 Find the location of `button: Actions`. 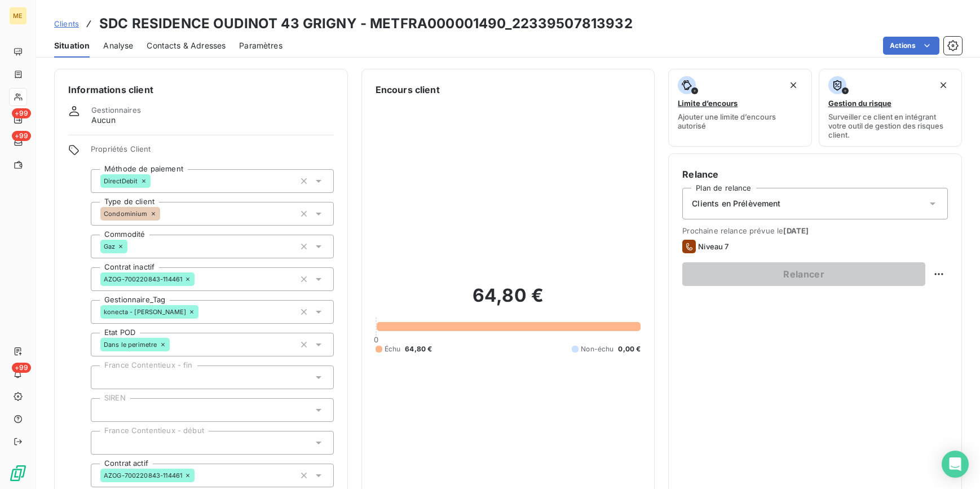

button: Actions is located at coordinates (911, 46).